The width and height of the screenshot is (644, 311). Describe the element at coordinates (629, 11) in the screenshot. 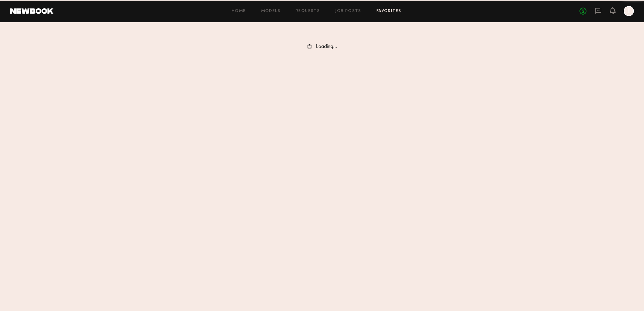

I see `a: I` at that location.